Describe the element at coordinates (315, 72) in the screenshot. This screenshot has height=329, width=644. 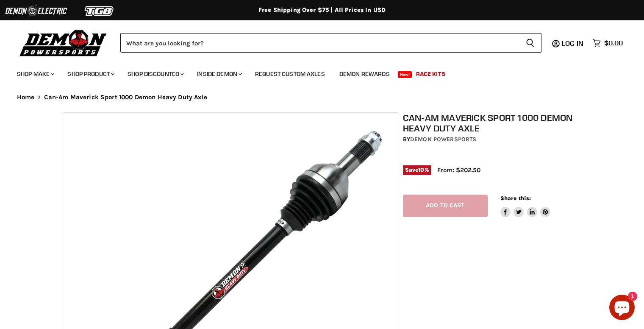
I see `ul: Main menu` at that location.